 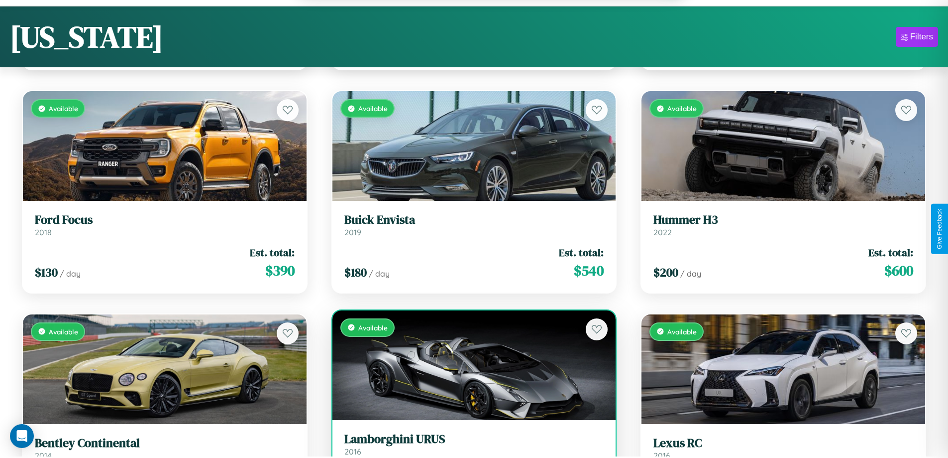 I want to click on span: 2018, so click(x=43, y=232).